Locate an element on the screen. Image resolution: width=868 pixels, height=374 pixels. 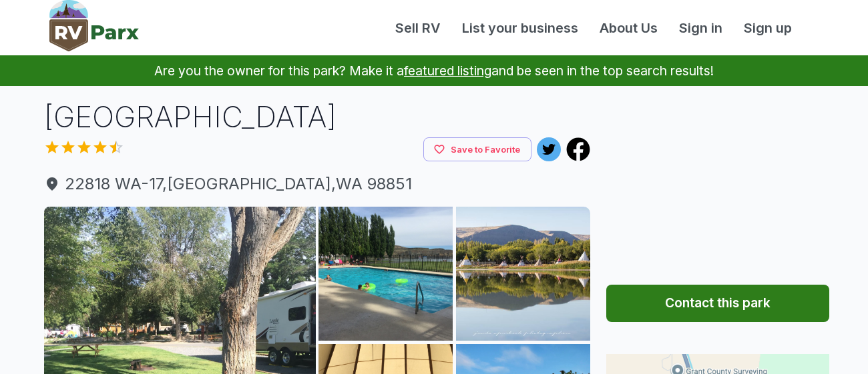
a: Sign up is located at coordinates (768, 28).